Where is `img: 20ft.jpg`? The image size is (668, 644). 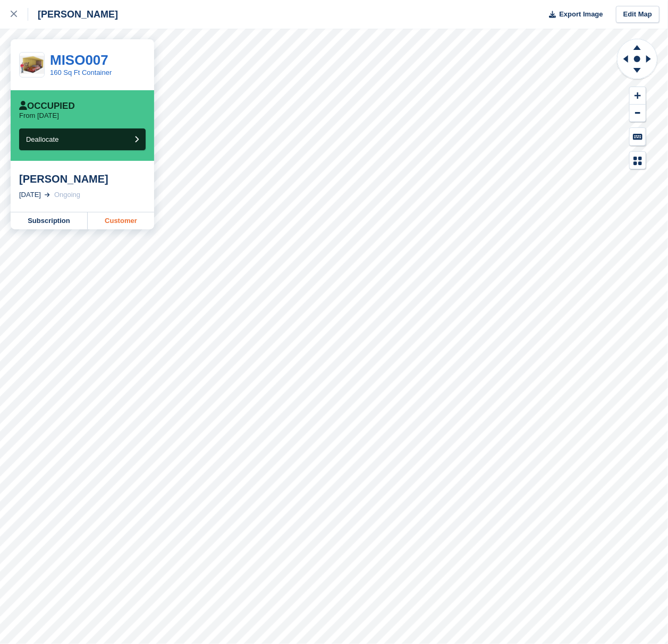
img: 20ft.jpg is located at coordinates (32, 65).